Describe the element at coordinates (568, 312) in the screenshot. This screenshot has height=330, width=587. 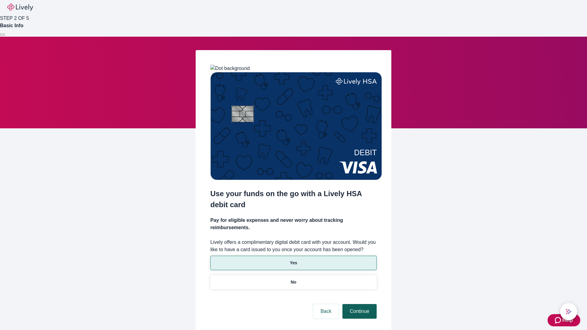
I see `svg: Lively AI Assistant` at that location.